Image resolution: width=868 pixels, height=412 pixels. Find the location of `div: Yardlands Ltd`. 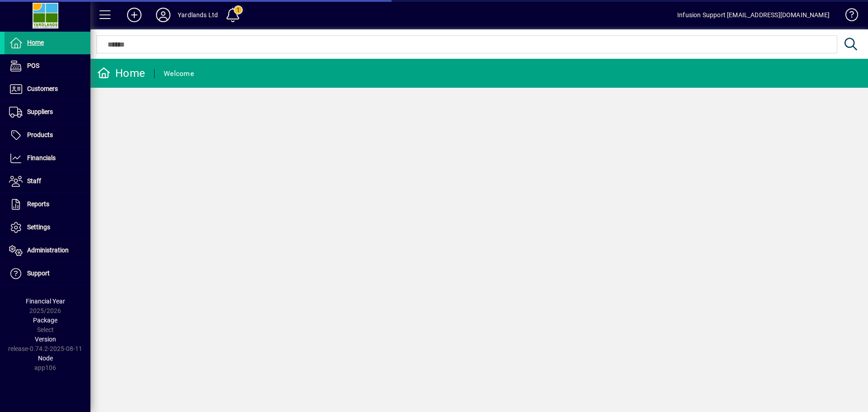

div: Yardlands Ltd is located at coordinates (198, 15).